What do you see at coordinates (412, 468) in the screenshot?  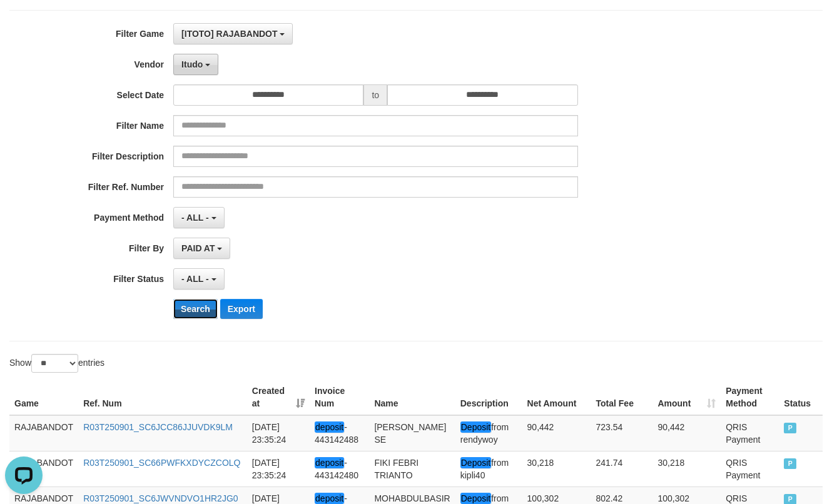 I see `td: FIKI FEBRI TRIANTO` at bounding box center [412, 468].